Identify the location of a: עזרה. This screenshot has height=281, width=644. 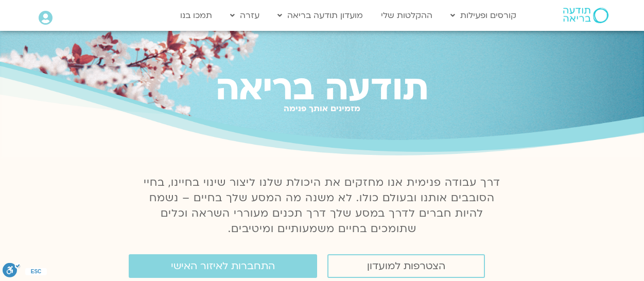
(245, 16).